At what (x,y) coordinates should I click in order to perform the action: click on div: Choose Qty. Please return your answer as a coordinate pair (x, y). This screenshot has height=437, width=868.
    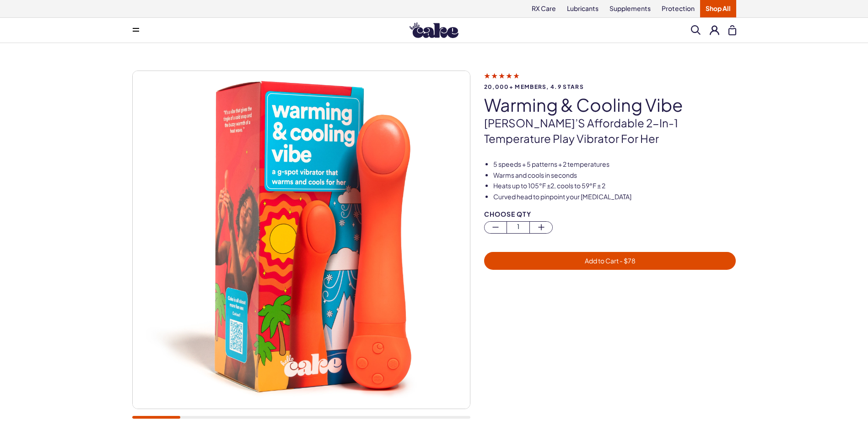
    Looking at the image, I should click on (610, 214).